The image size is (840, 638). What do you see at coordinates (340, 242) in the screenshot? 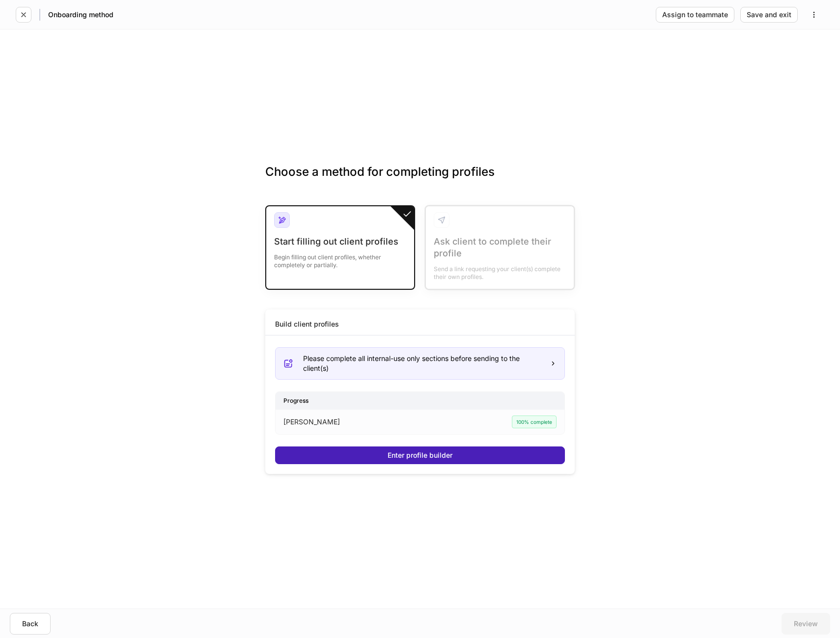
I see `div: Start filling out client profiles` at bounding box center [340, 242].